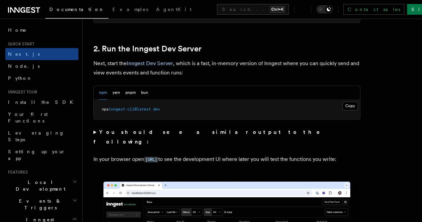  I want to click on button: Toggle dark mode, so click(324, 9).